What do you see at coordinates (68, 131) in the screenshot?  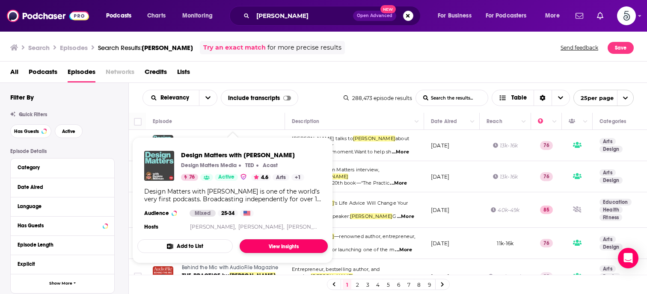 I see `span: Active` at bounding box center [68, 131].